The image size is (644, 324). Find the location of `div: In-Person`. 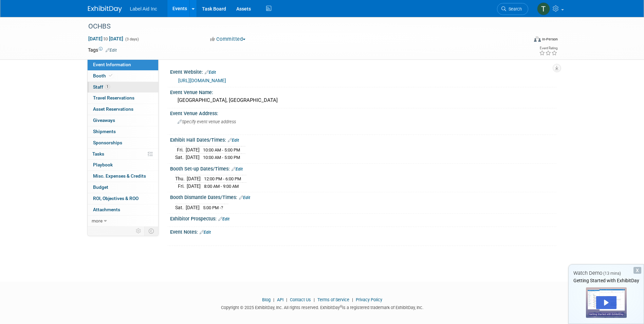

div: In-Person is located at coordinates (550, 39).